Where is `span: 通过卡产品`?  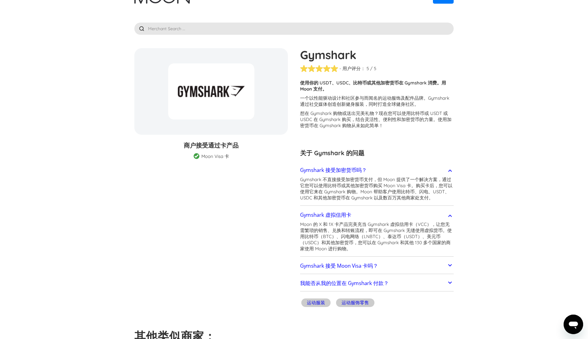 span: 通过卡产品 is located at coordinates (223, 145).